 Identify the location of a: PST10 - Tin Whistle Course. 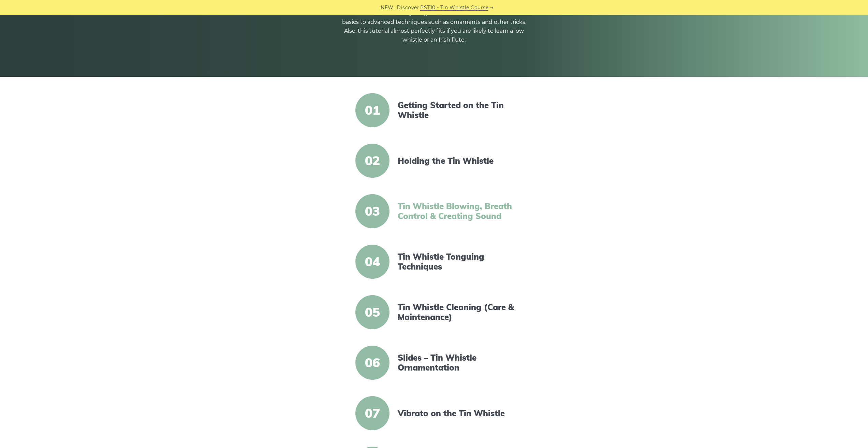
(454, 8).